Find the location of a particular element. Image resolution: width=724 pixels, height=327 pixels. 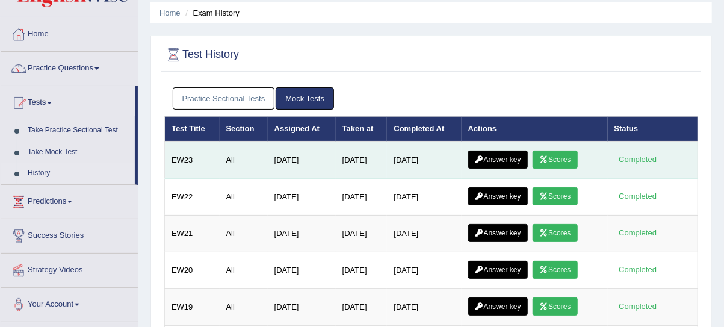

th: Assigned At is located at coordinates (301, 129).